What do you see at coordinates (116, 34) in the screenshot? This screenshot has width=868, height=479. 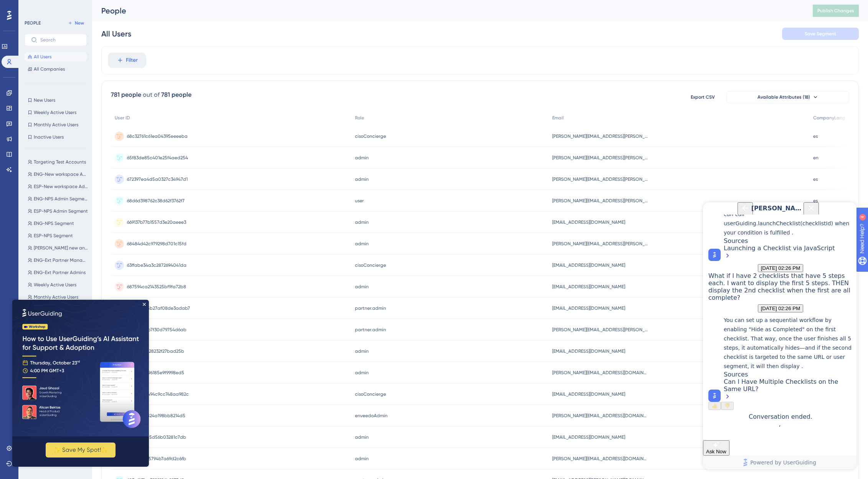 I see `div: All Users` at bounding box center [116, 34].